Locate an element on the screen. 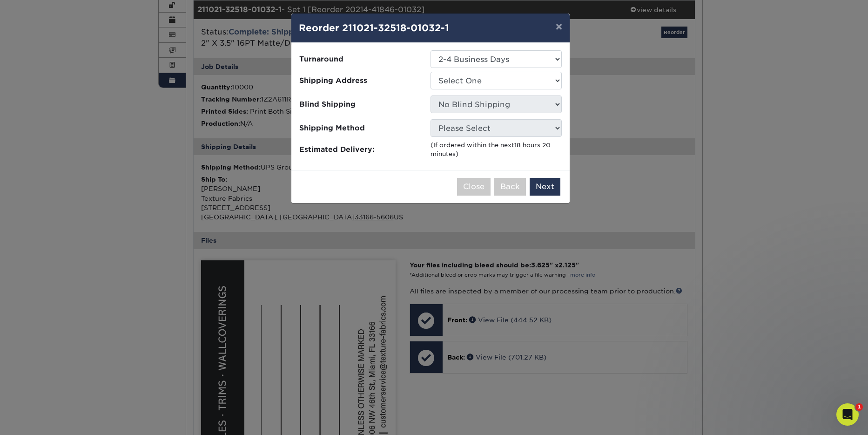 Image resolution: width=868 pixels, height=435 pixels. h4: Reorder 211021-32518-01032-1 is located at coordinates (431, 28).